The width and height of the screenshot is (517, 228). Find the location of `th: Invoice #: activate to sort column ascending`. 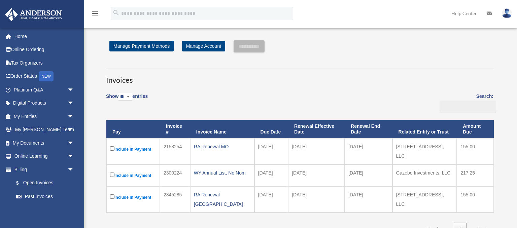

th: Invoice #: activate to sort column ascending is located at coordinates (175, 129).